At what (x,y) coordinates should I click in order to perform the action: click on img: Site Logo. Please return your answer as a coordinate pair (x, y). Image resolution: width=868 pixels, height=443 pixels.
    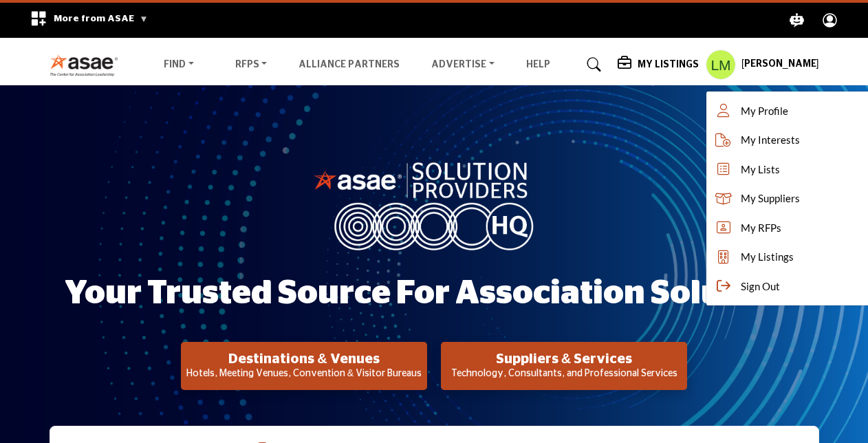
    Looking at the image, I should click on (87, 65).